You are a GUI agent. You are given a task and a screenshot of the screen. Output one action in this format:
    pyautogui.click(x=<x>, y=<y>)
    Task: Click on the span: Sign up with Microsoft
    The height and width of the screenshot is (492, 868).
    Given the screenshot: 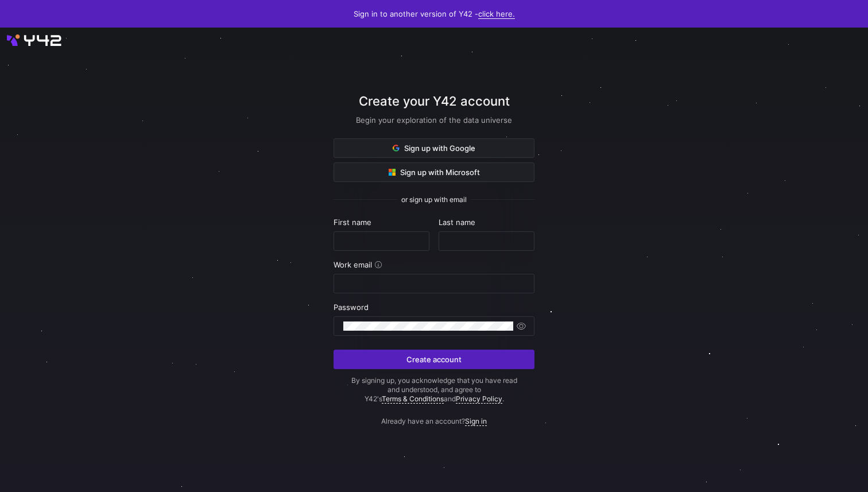 What is the action you would take?
    pyautogui.click(x=434, y=172)
    